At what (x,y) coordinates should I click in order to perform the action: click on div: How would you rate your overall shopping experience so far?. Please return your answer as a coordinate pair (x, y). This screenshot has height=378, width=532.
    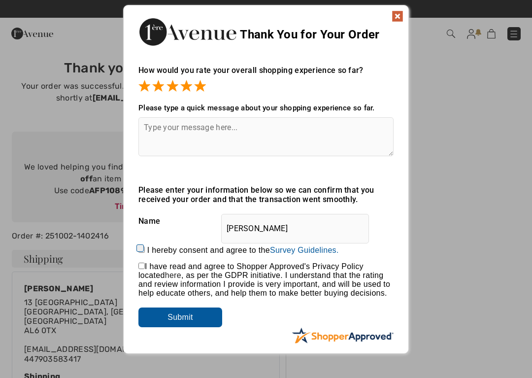
    Looking at the image, I should click on (266, 74).